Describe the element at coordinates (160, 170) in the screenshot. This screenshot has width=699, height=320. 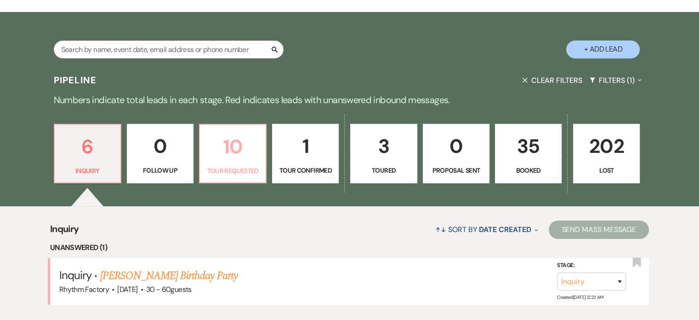
I see `p: Follow Up` at that location.